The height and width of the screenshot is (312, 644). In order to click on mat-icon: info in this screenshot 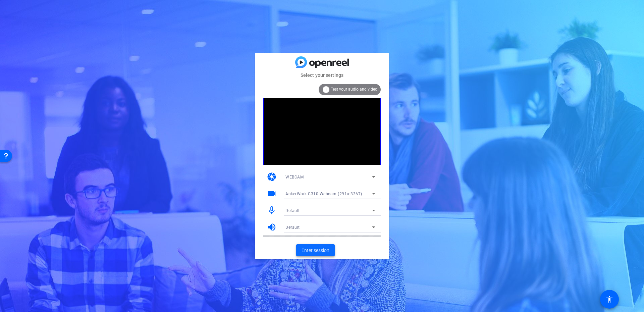, I will do `click(326, 90)`.